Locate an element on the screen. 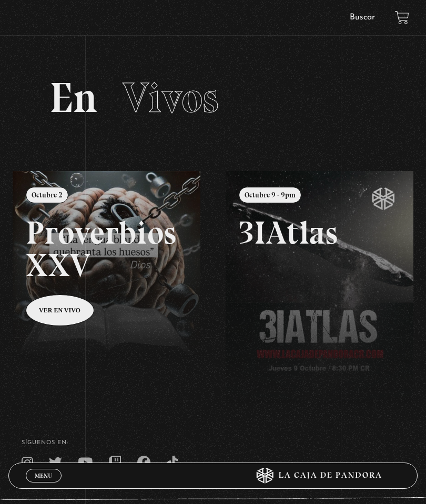 The width and height of the screenshot is (426, 504). a: Buscar is located at coordinates (362, 17).